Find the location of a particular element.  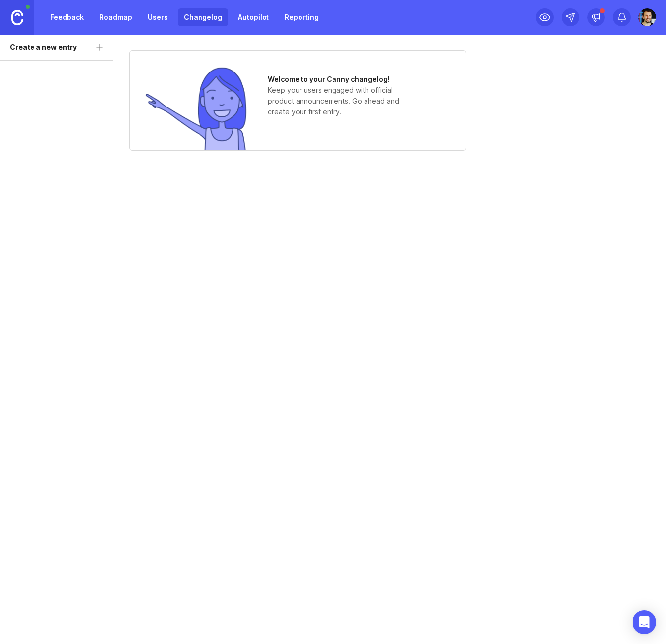

img: Sebastian Waschnick is located at coordinates (648, 17).